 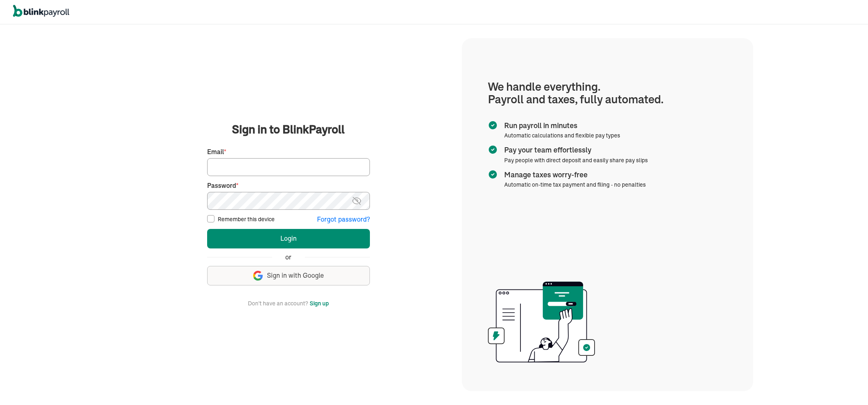 What do you see at coordinates (278, 303) in the screenshot?
I see `span: Don't have an account?` at bounding box center [278, 303].